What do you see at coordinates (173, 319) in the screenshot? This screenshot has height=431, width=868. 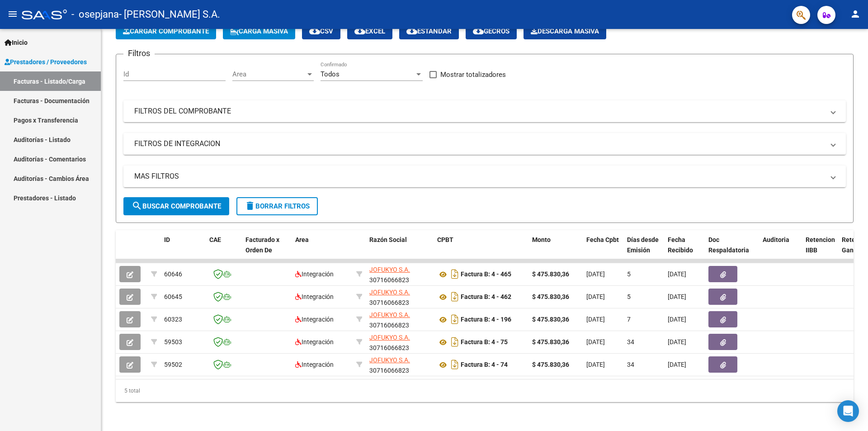 I see `span: 60323` at bounding box center [173, 319].